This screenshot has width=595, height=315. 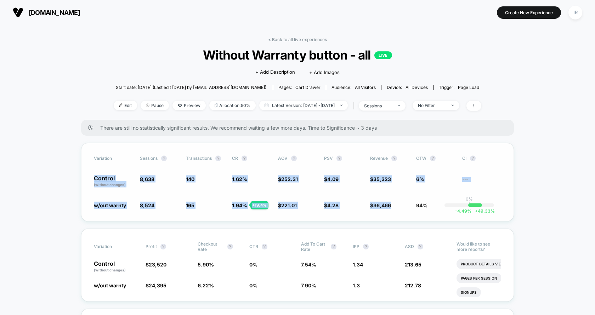 What do you see at coordinates (356, 285) in the screenshot?
I see `span: 1.3` at bounding box center [356, 285].